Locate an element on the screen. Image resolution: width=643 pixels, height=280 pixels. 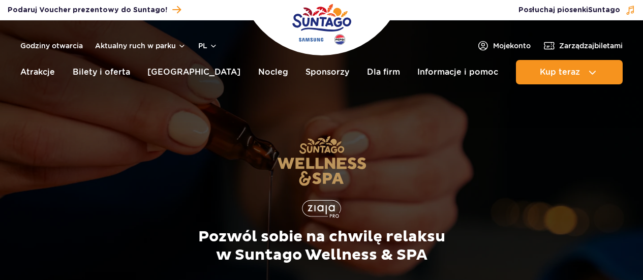
span: Podaruj Voucher prezentowy do Suntago! is located at coordinates (87, 10).